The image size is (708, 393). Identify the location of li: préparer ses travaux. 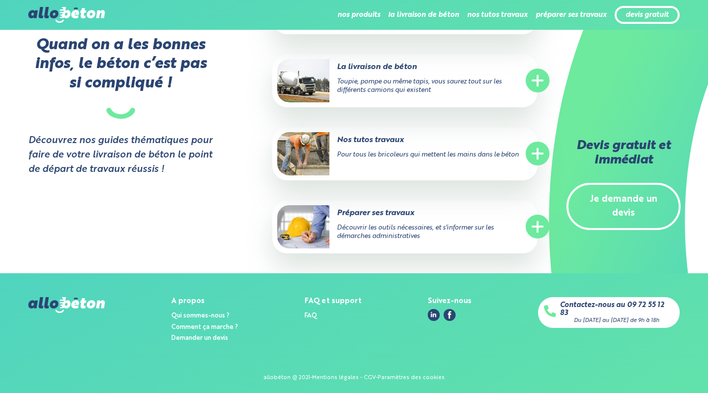
(571, 15).